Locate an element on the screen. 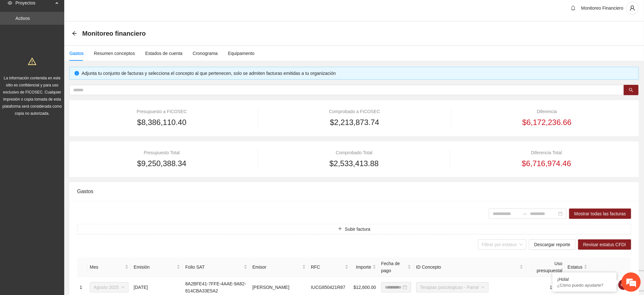  span: to is located at coordinates (525, 214).